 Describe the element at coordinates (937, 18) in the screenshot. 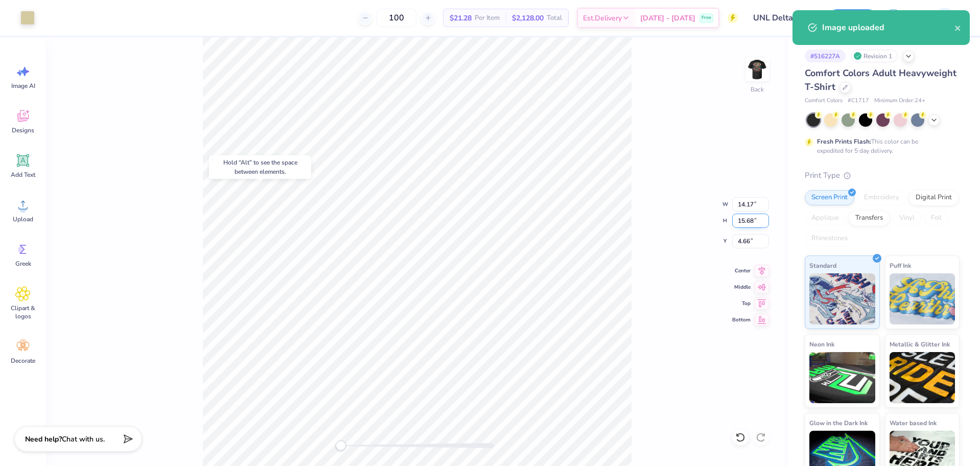

I see `a: AM` at that location.